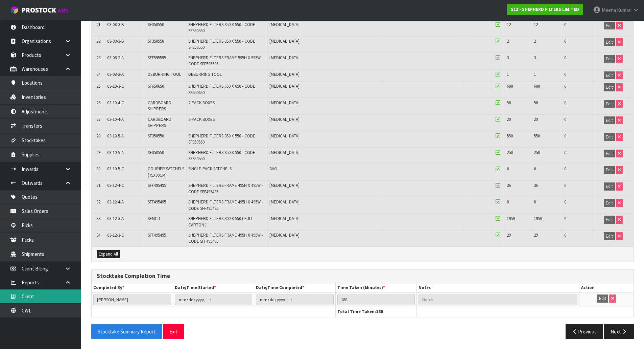 The height and width of the screenshot is (349, 644). I want to click on a: S12 - SHEPHERD FILTERS LIMITED, so click(545, 10).